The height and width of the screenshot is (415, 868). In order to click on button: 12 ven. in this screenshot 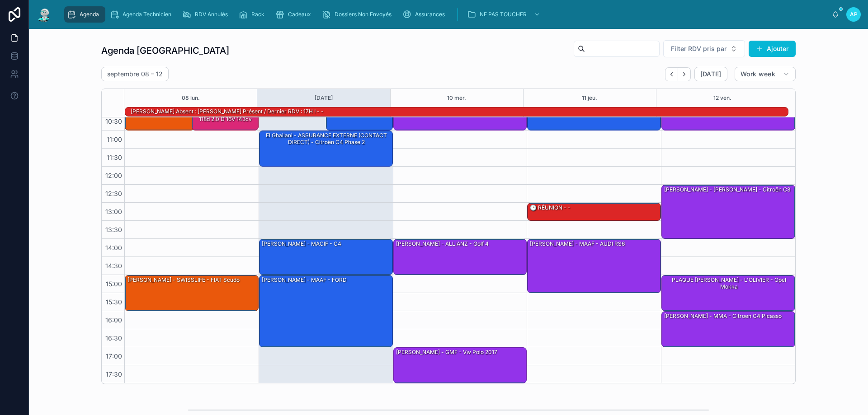, I will do `click(722, 98)`.